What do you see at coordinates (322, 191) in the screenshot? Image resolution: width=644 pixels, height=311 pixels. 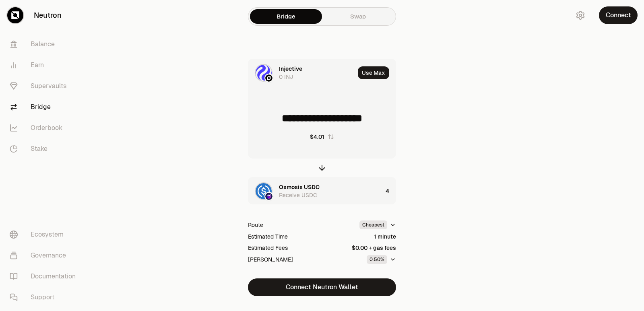 I see `button: USDC LogoOsmosis LogoOsmosis USDCReceive USDC4` at bounding box center [322, 191].